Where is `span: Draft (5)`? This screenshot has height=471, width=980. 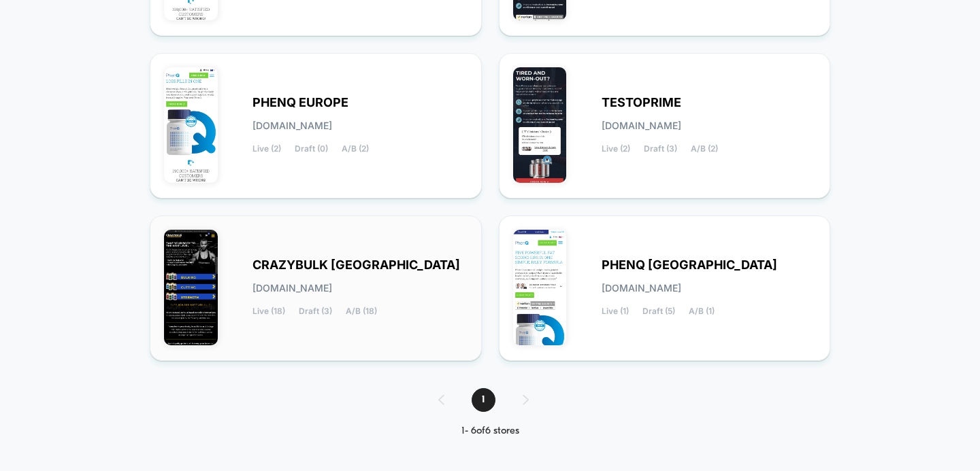 span: Draft (5) is located at coordinates (659, 311).